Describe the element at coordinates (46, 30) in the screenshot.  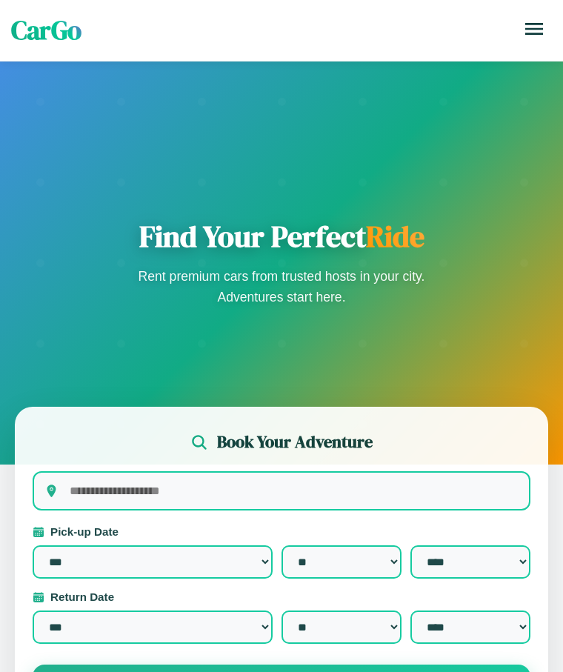
I see `span: CarGo` at that location.